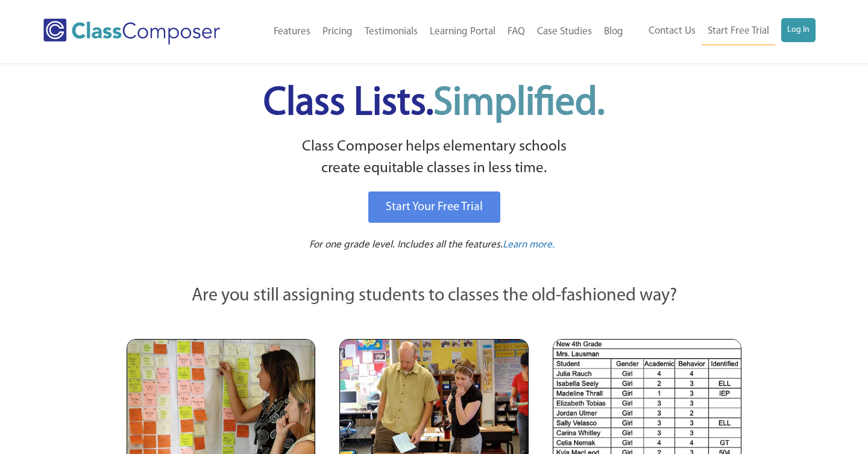 This screenshot has height=454, width=868. Describe the element at coordinates (613, 31) in the screenshot. I see `a: Blog` at that location.